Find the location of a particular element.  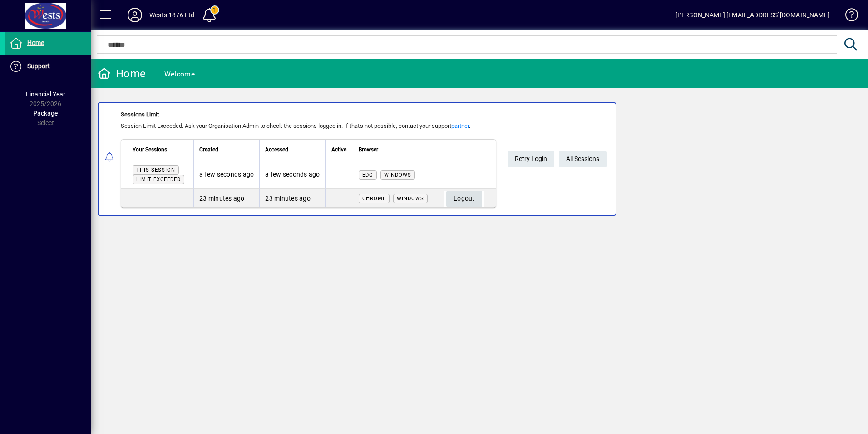

span: Limit exceeded is located at coordinates (159, 179).